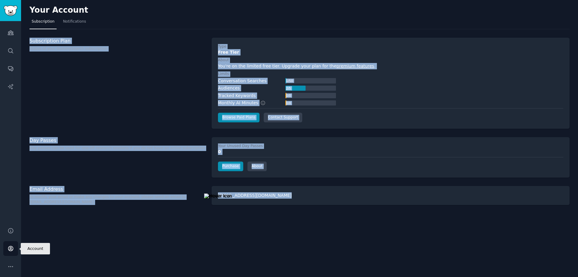 This screenshot has width=578, height=277. Describe the element at coordinates (11, 11) in the screenshot. I see `img: GummySearch logo` at that location.